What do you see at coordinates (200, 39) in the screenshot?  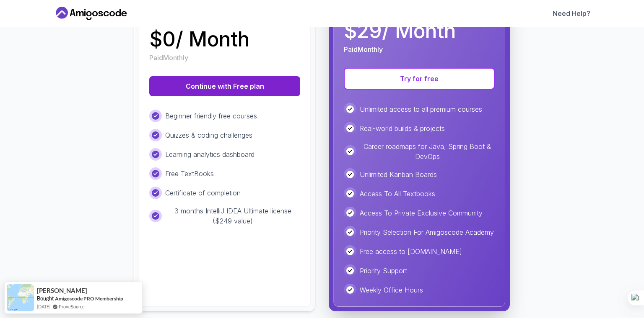 I see `p: $ 0 / Month` at bounding box center [200, 39].